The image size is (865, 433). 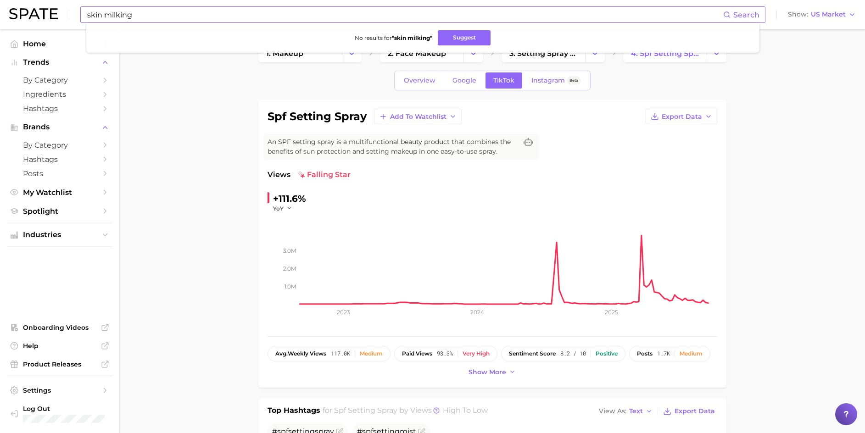 I want to click on span: Help, so click(x=60, y=346).